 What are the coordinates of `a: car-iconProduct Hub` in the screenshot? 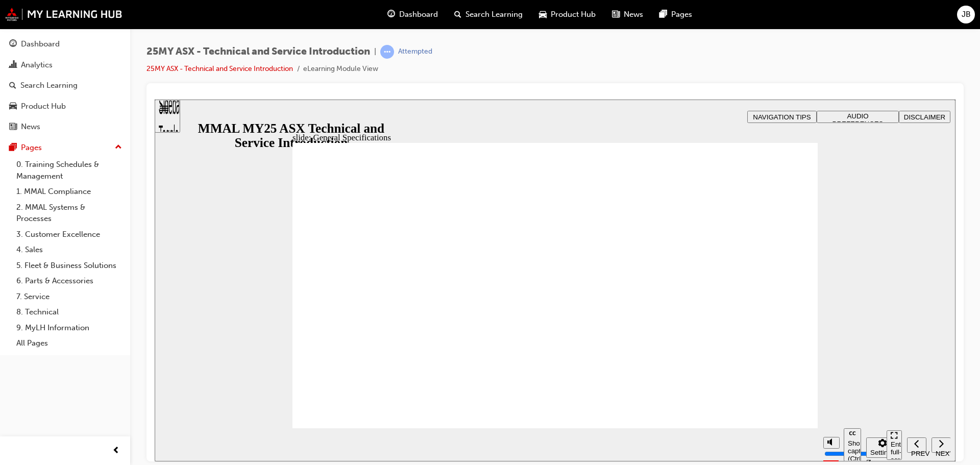 It's located at (567, 14).